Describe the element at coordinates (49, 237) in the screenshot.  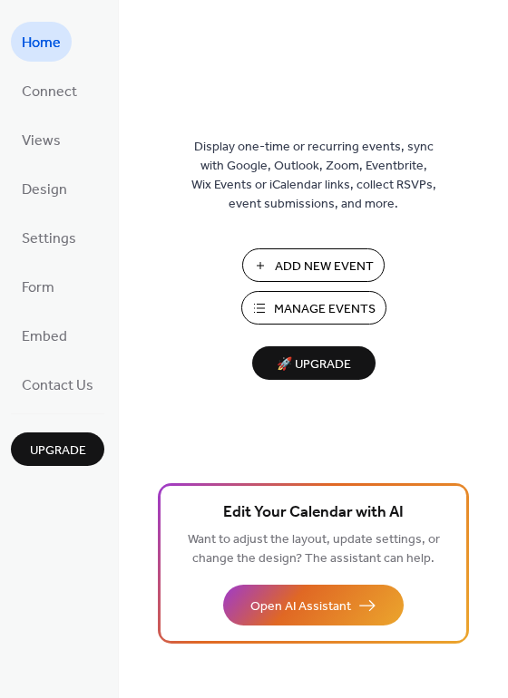
I see `a: Settings` at that location.